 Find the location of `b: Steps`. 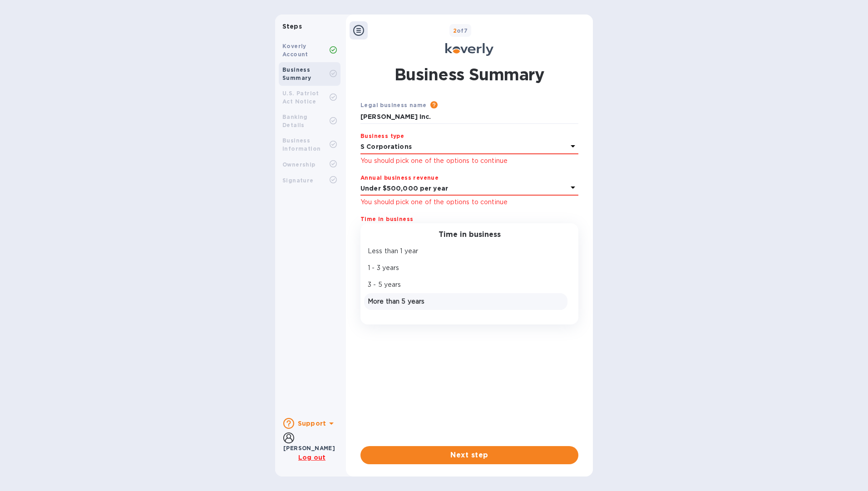

b: Steps is located at coordinates (292, 26).